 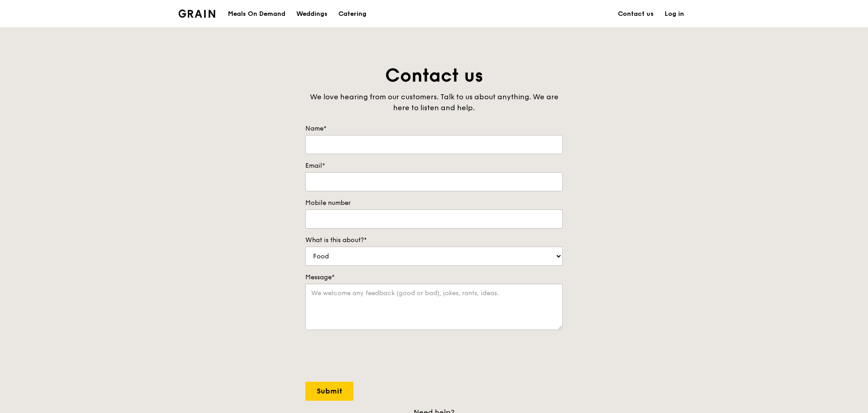 I want to click on label: Name*, so click(x=434, y=129).